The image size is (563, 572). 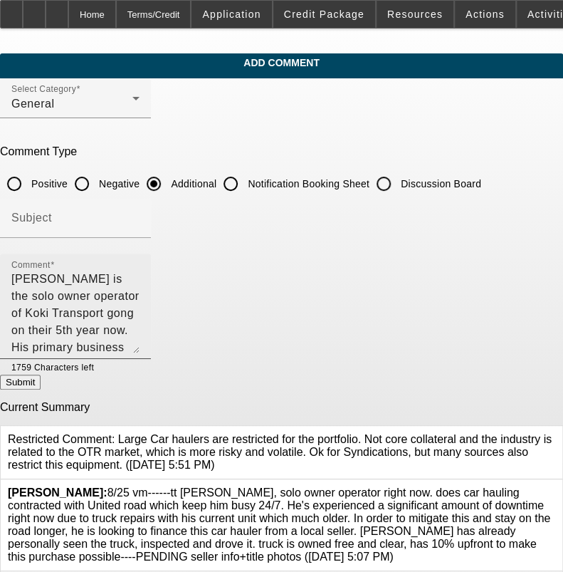 What do you see at coordinates (117, 184) in the screenshot?
I see `label: Negative` at bounding box center [117, 184].